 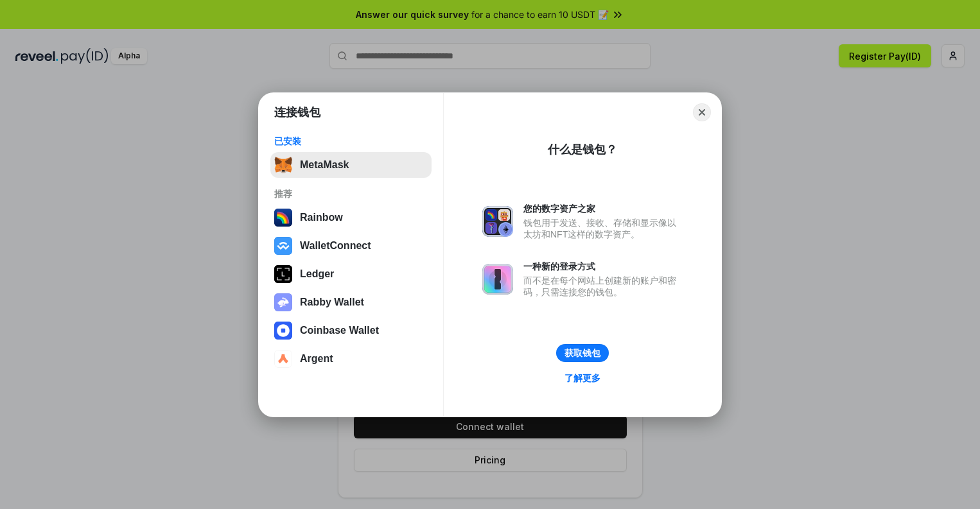 I want to click on button: WalletConnect, so click(x=350, y=246).